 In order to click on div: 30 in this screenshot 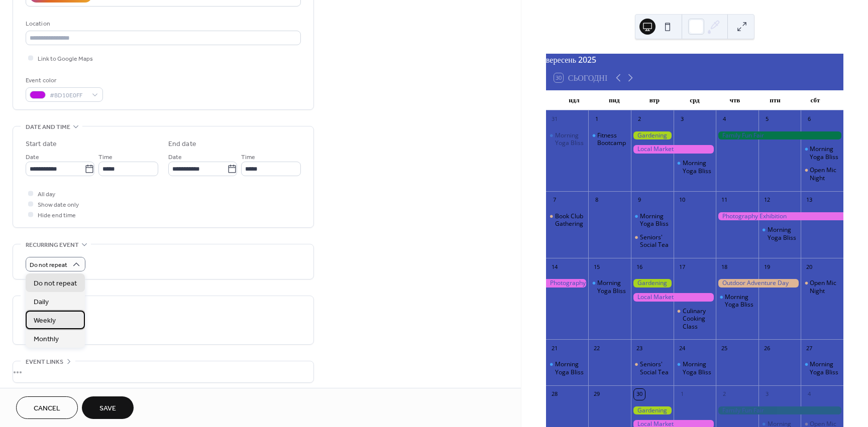, I will do `click(639, 394)`.